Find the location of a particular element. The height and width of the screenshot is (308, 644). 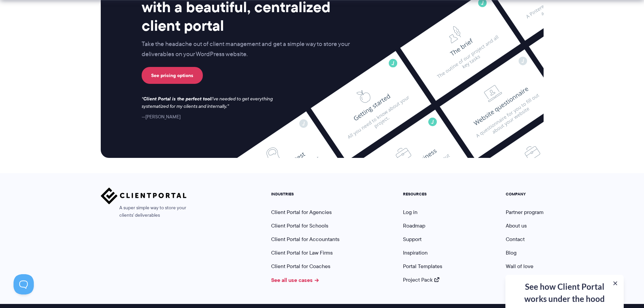

a: Partner program is located at coordinates (524, 212).